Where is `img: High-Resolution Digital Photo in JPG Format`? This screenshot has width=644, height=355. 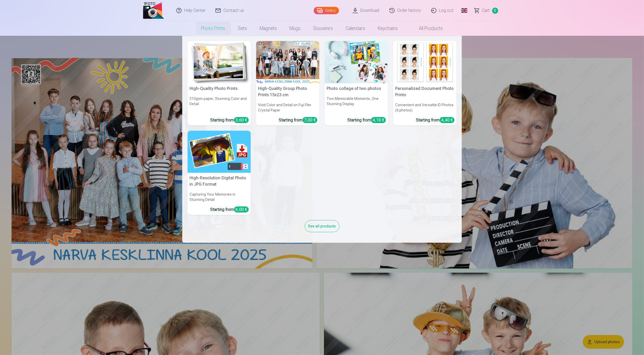 img: High-Resolution Digital Photo in JPG Format is located at coordinates (220, 151).